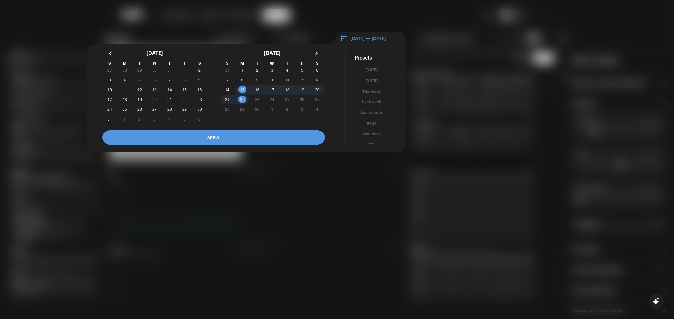  What do you see at coordinates (139, 90) in the screenshot?
I see `button: 12` at bounding box center [139, 90].